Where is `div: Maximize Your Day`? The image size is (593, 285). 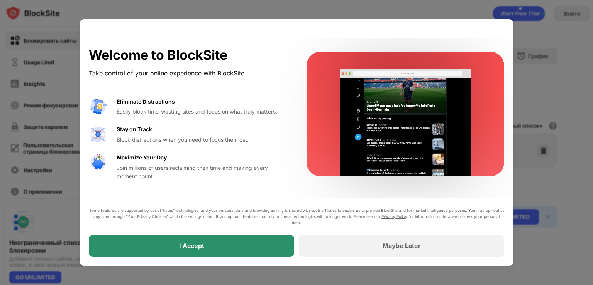
div: Maximize Your Day is located at coordinates (142, 158).